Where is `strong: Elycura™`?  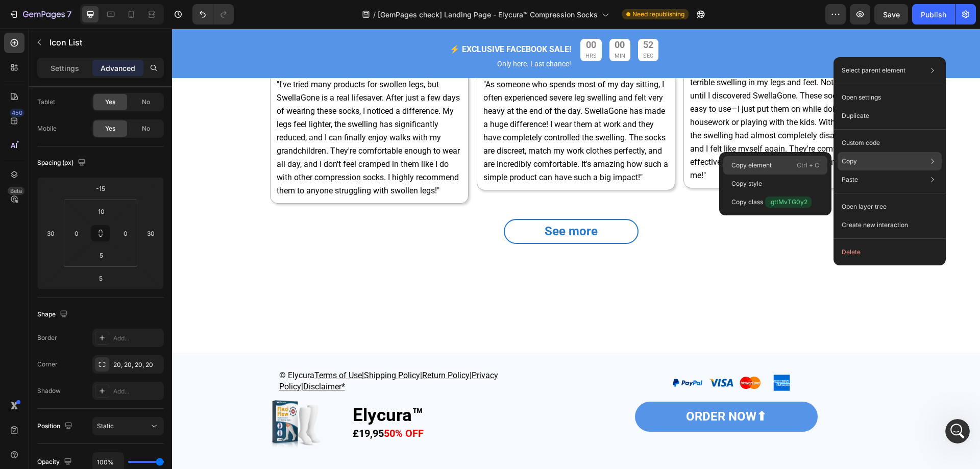
strong: Elycura™ is located at coordinates (216, 386).